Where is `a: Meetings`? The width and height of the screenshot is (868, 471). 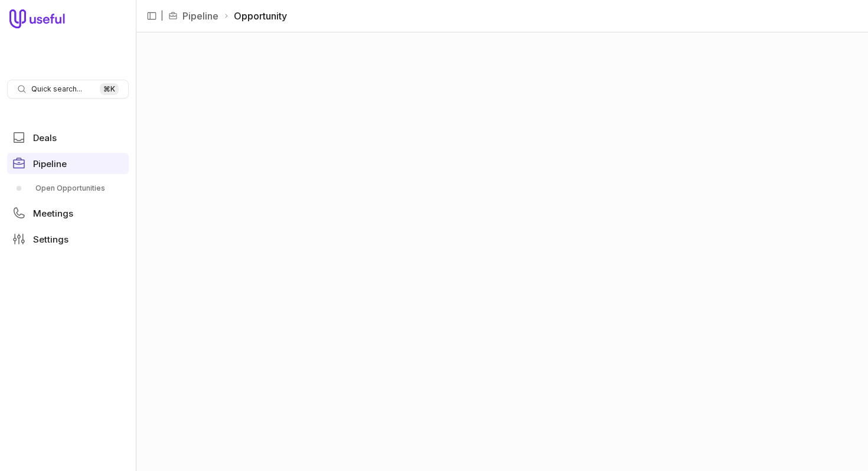
a: Meetings is located at coordinates (68, 213).